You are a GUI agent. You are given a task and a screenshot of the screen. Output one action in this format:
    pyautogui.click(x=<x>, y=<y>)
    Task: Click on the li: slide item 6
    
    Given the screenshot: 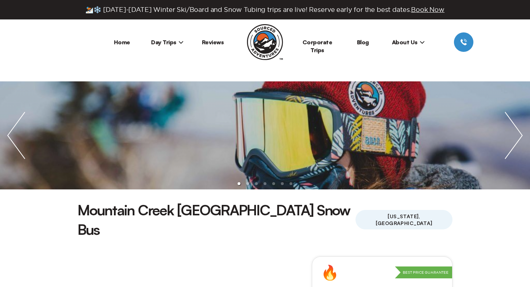 What is the action you would take?
    pyautogui.click(x=282, y=184)
    